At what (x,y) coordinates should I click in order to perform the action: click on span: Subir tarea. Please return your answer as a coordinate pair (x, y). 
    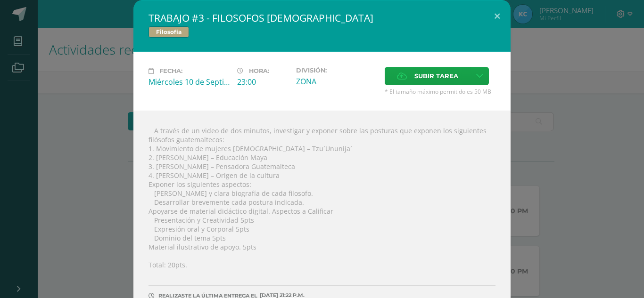
    Looking at the image, I should click on (436, 76).